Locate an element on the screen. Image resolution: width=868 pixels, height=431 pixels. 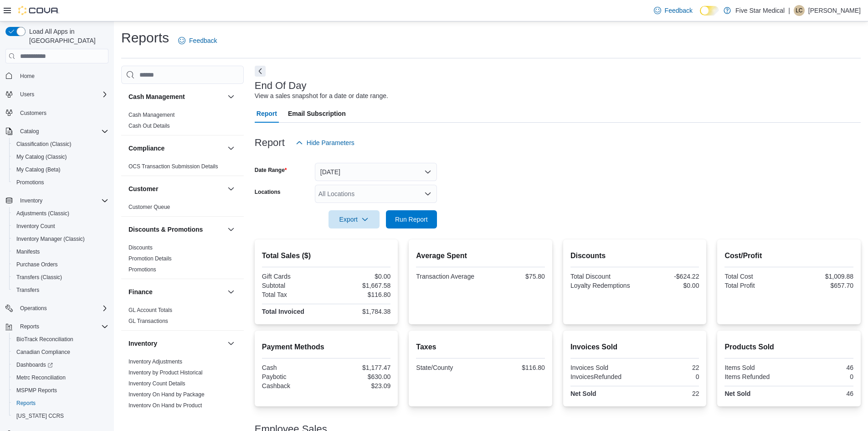
div: Total Profit is located at coordinates (755, 285).